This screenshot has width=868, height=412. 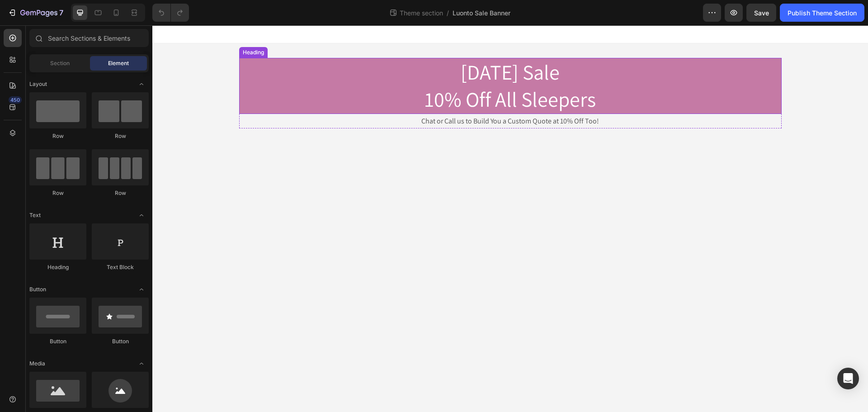 What do you see at coordinates (35, 13) in the screenshot?
I see `button: 7` at bounding box center [35, 13].